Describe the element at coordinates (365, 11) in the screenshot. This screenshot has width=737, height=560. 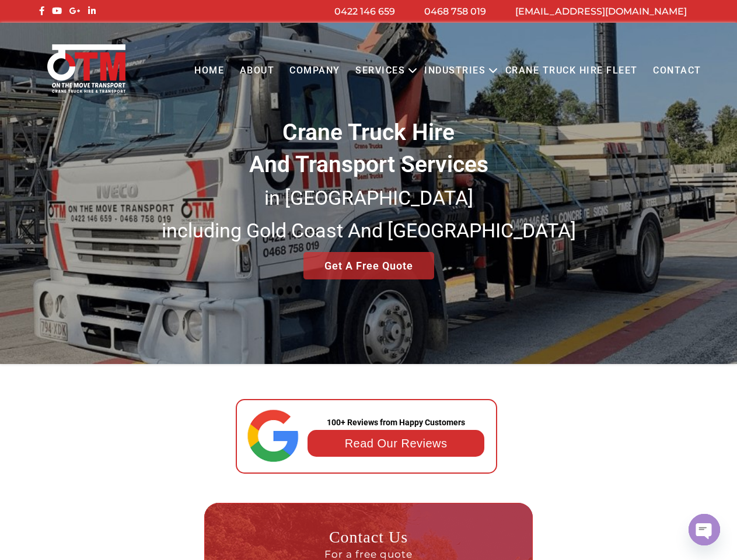
I see `a: 0422 146 659` at that location.